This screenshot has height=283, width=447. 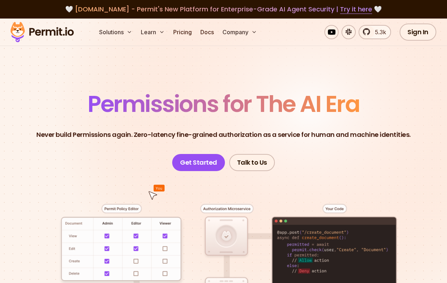 I want to click on a: Docs, so click(x=207, y=32).